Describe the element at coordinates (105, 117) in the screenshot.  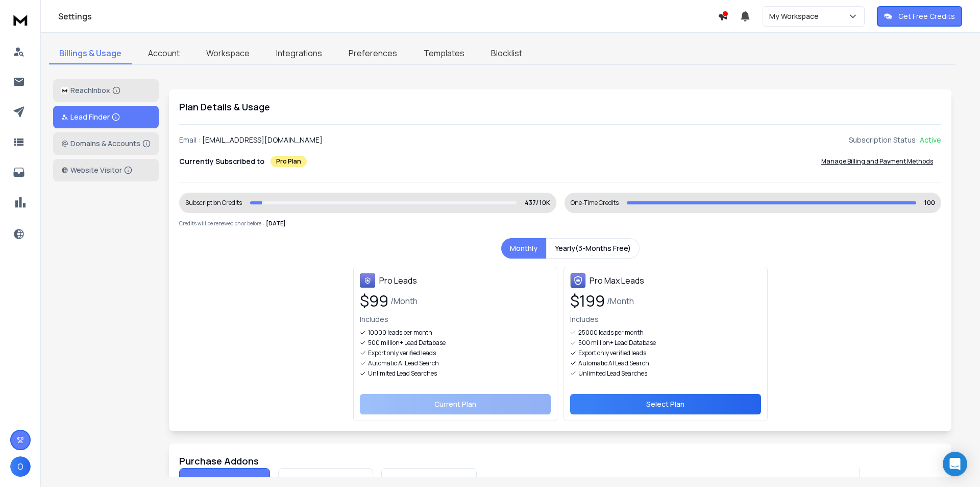
I see `button: Lead Finder` at that location.